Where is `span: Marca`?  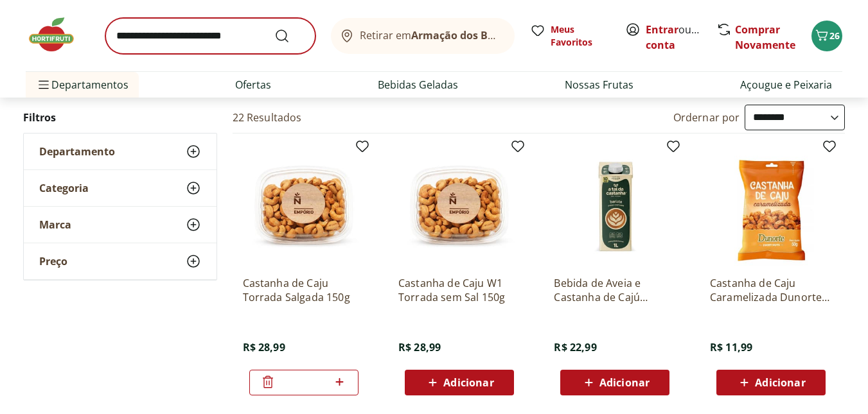
span: Marca is located at coordinates (55, 225).